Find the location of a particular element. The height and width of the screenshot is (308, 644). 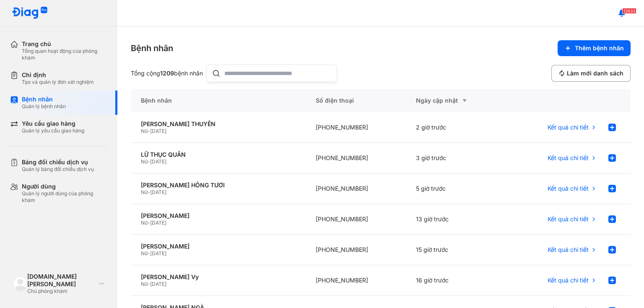

div: LỮ THỤC QUÂN is located at coordinates (218, 154).